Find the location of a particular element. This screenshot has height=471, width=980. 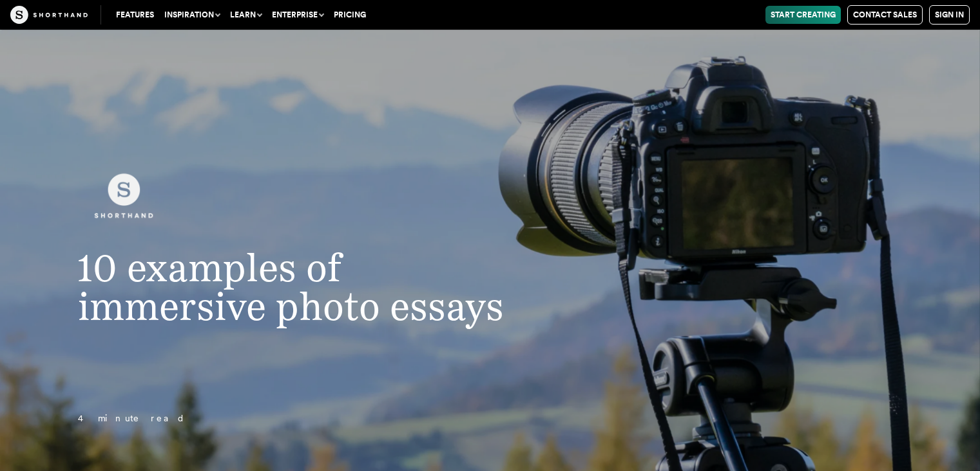

a: Contact Sales is located at coordinates (885, 15).